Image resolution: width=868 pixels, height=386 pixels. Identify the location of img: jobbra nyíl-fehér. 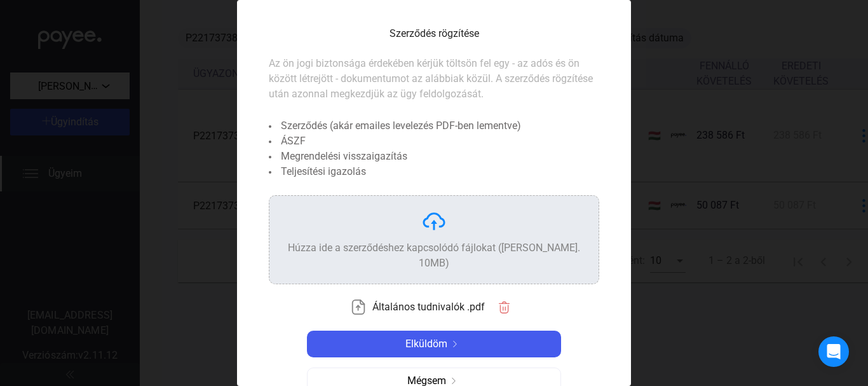
(455, 344).